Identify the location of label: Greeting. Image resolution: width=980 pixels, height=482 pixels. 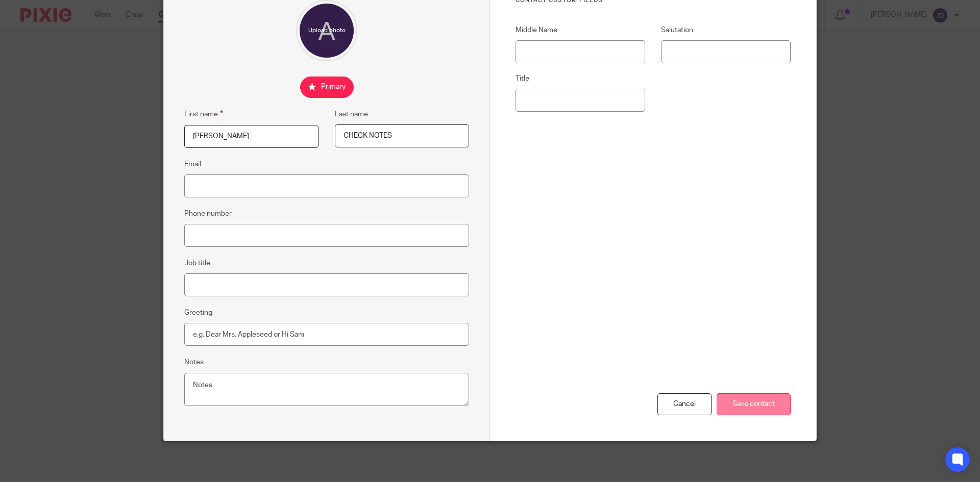
(198, 313).